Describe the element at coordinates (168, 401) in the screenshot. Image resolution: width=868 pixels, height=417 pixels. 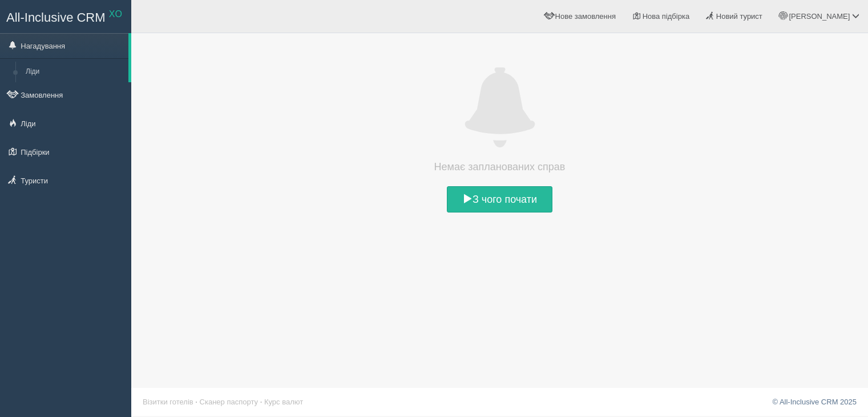
I see `a: Візитки готелів` at that location.